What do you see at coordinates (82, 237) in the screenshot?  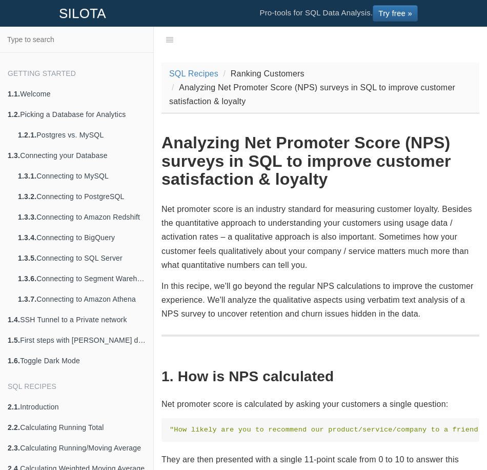 I see `a: 1.3.4.Connecting to BigQuery` at bounding box center [82, 237].